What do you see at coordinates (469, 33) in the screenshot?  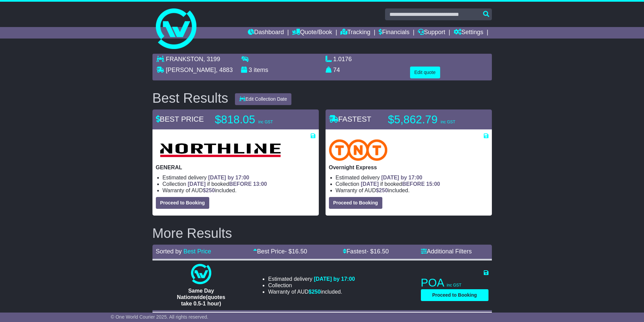 I see `a: Settings` at bounding box center [469, 33].